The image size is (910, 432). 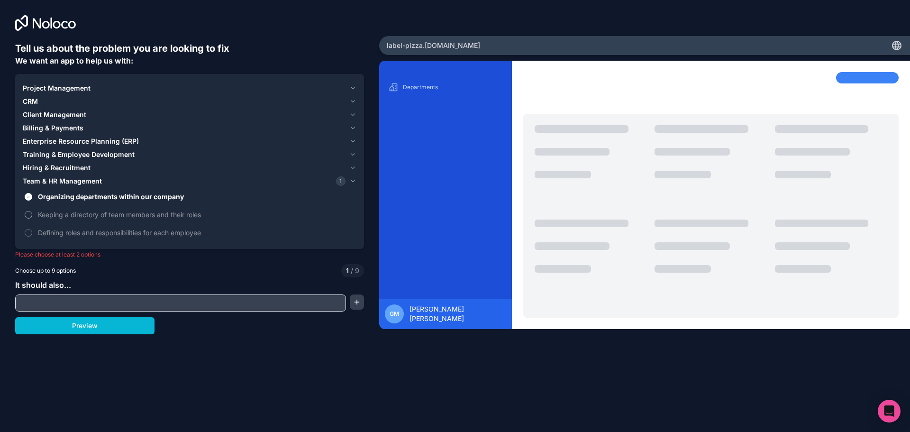 What do you see at coordinates (190, 168) in the screenshot?
I see `button: Hiring & Recruitment` at bounding box center [190, 168].